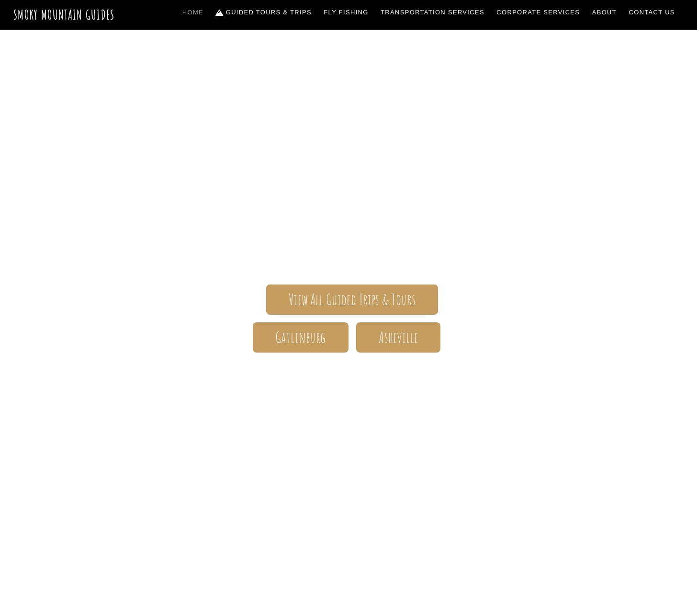  Describe the element at coordinates (264, 13) in the screenshot. I see `a: Guided Tours & Trips` at that location.